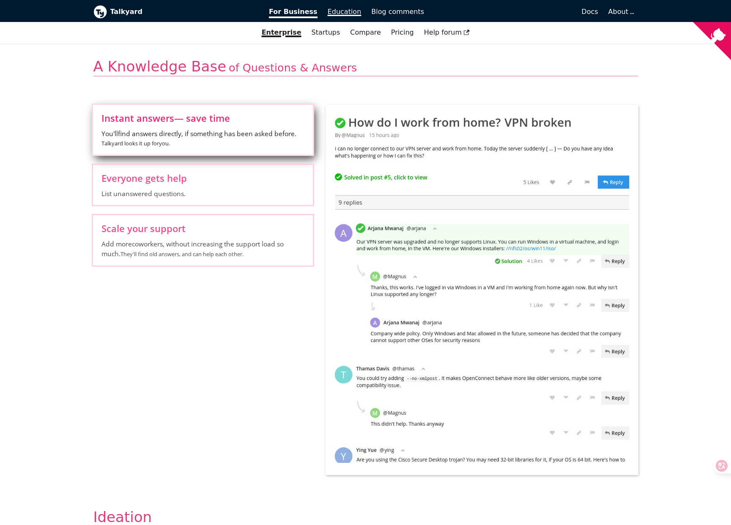 Image resolution: width=731 pixels, height=525 pixels. Describe the element at coordinates (203, 139) in the screenshot. I see `span: You'll find answers directly, if something has been asked before.` at that location.